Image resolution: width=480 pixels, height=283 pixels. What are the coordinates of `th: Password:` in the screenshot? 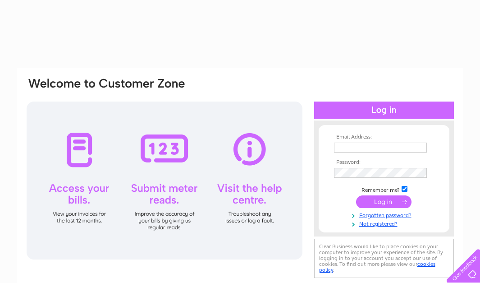 It's located at (384, 162).